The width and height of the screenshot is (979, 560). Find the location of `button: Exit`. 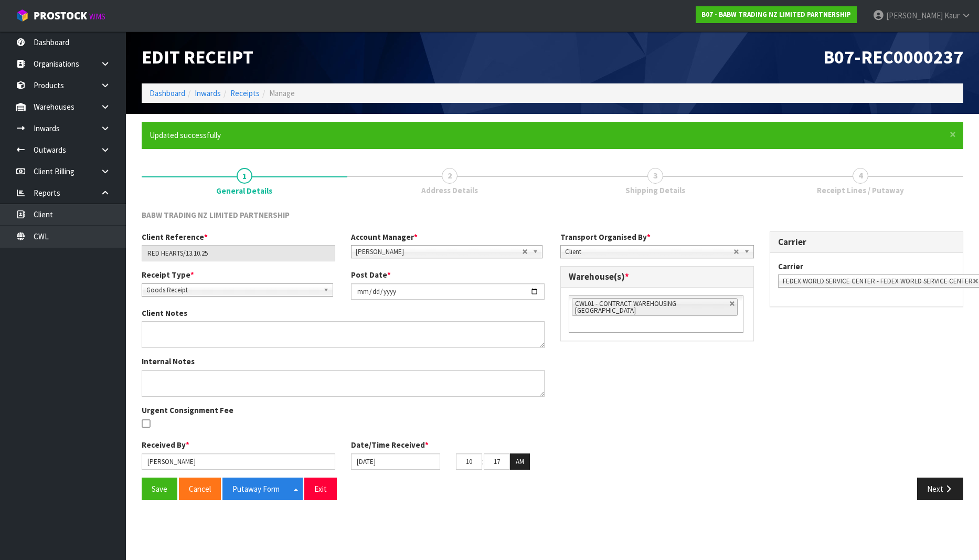

button: Exit is located at coordinates (321, 488).